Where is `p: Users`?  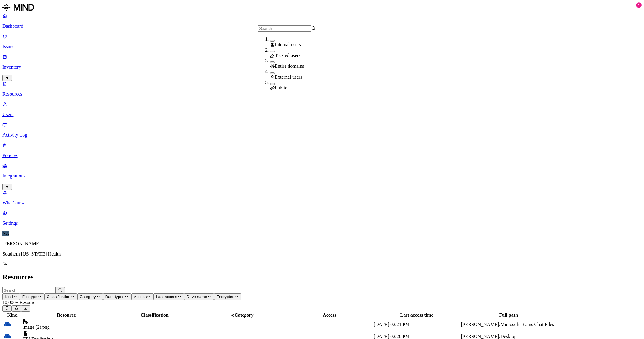 p: Users is located at coordinates (322, 115).